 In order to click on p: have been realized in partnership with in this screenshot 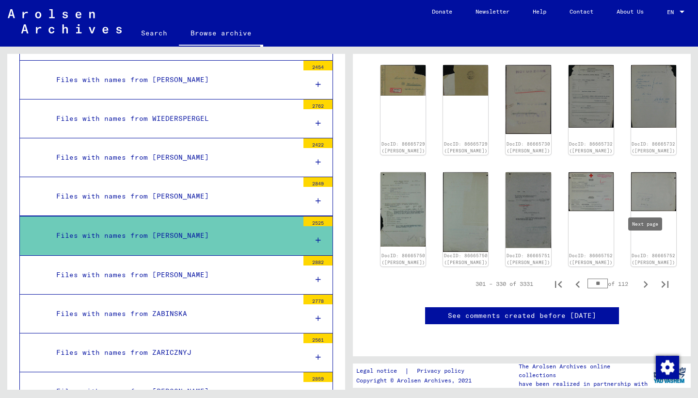, I will do `click(584, 384)`.